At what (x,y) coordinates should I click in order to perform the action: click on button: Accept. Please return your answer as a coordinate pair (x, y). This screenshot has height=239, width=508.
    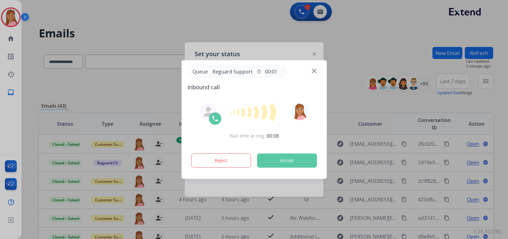
    Looking at the image, I should click on (287, 160).